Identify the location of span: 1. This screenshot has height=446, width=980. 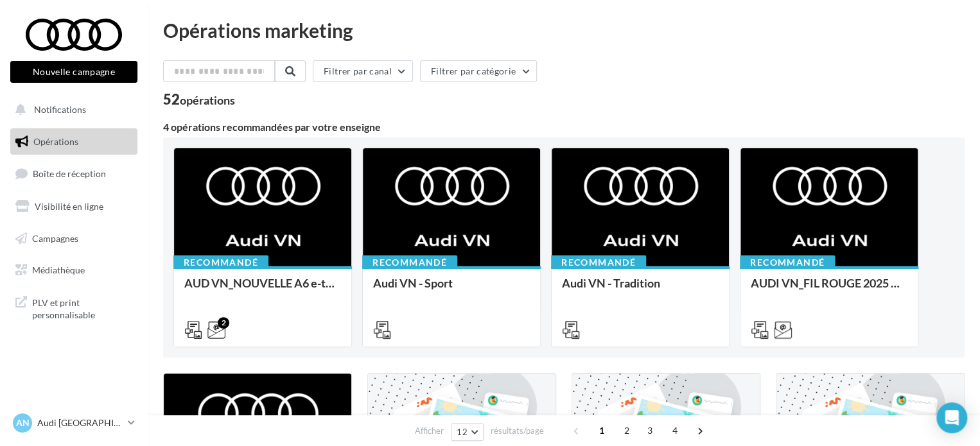
(602, 431).